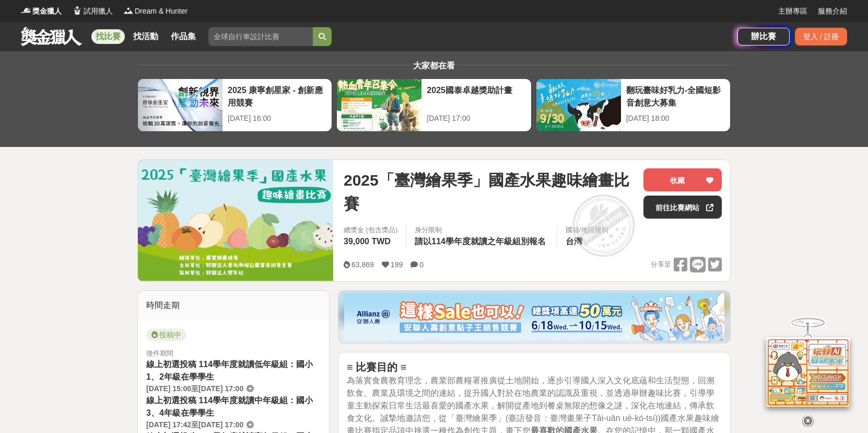 The image size is (868, 433). What do you see at coordinates (160, 353) in the screenshot?
I see `span: 徵件期間` at bounding box center [160, 353].